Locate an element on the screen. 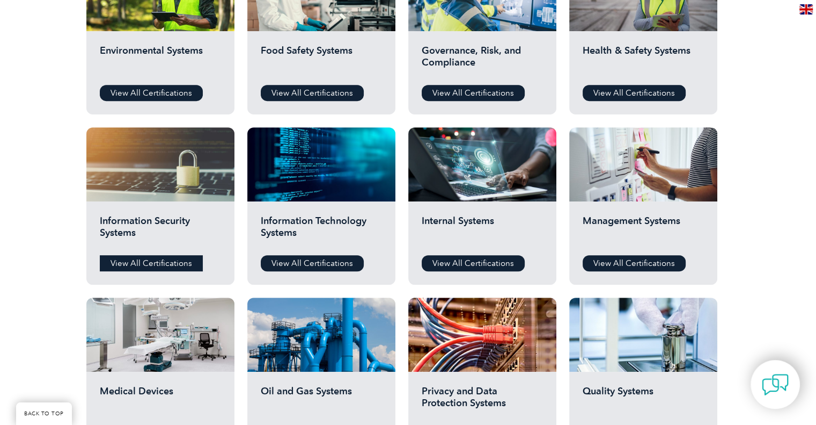 Image resolution: width=816 pixels, height=425 pixels. a: BACK TO TOP is located at coordinates (44, 413).